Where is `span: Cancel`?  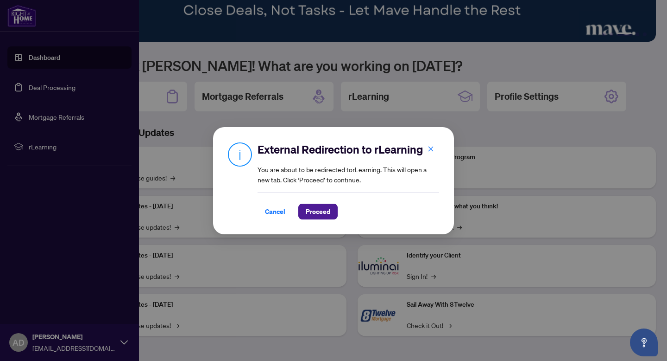
span: Cancel is located at coordinates (275, 211).